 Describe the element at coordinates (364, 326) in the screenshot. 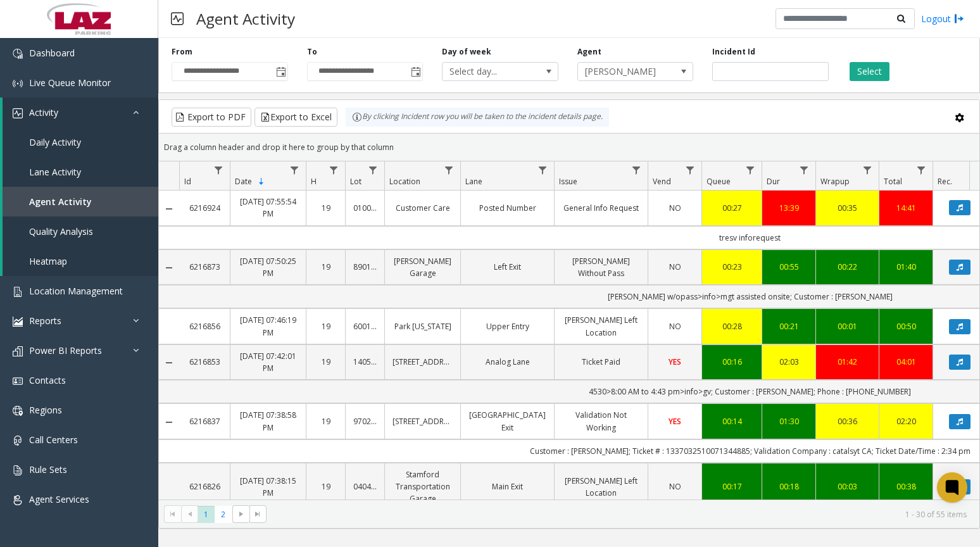

I see `a: 600158` at that location.